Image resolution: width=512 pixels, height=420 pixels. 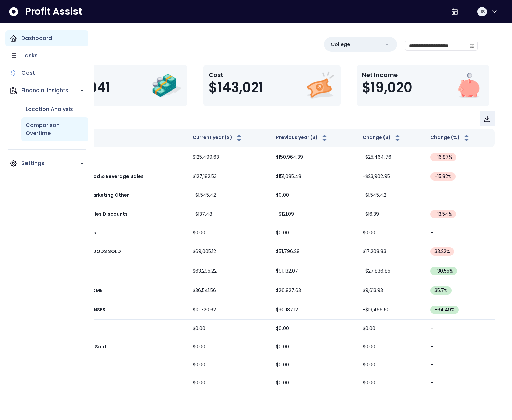 What do you see at coordinates (445, 310) in the screenshot?
I see `span: -64.49 %` at bounding box center [445, 310].